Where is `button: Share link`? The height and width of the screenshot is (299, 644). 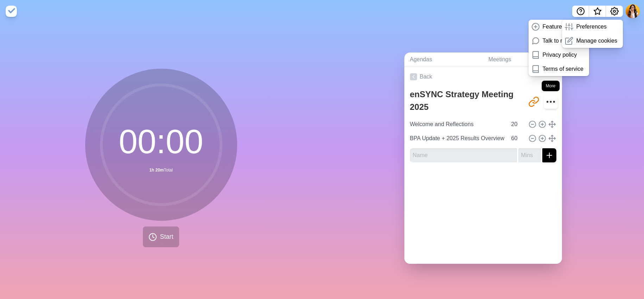
button: Share link is located at coordinates (534, 102).